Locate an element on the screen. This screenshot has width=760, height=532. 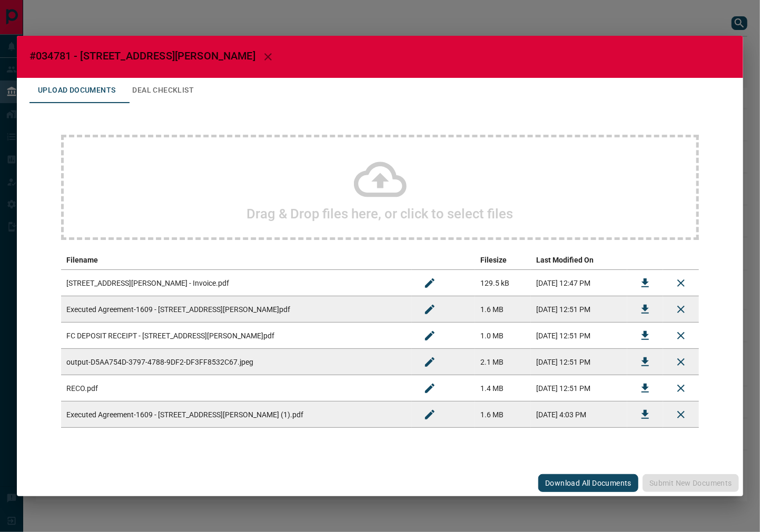
th: Last Modified On is located at coordinates (579, 260).